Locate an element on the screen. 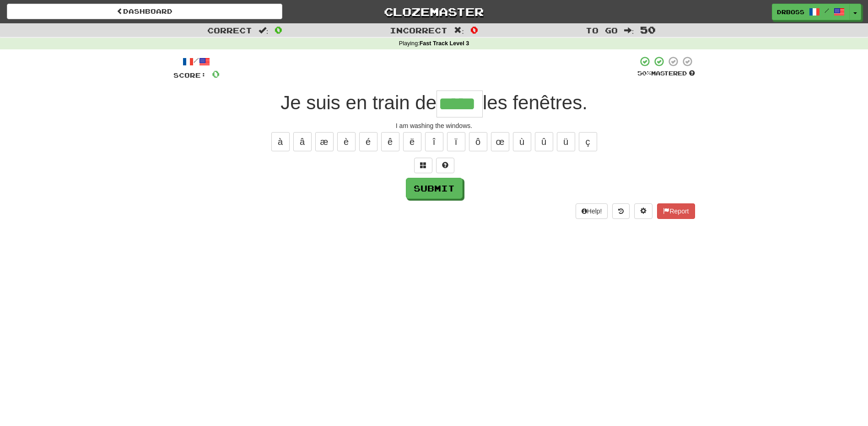 The image size is (868, 426). button: ï is located at coordinates (457, 141).